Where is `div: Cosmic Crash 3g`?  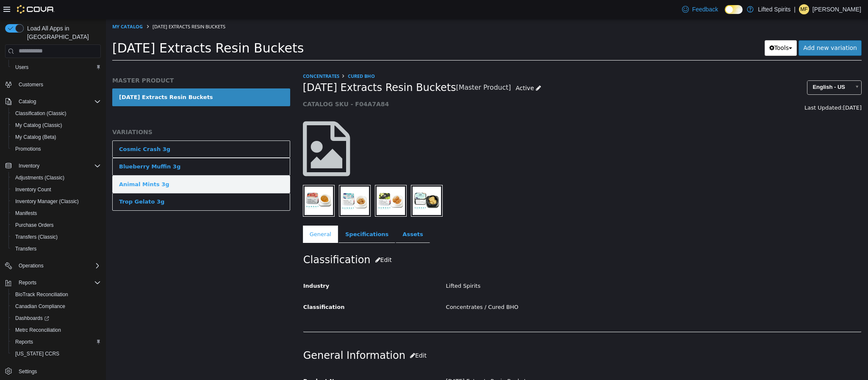
div: Cosmic Crash 3g is located at coordinates (39, 130).